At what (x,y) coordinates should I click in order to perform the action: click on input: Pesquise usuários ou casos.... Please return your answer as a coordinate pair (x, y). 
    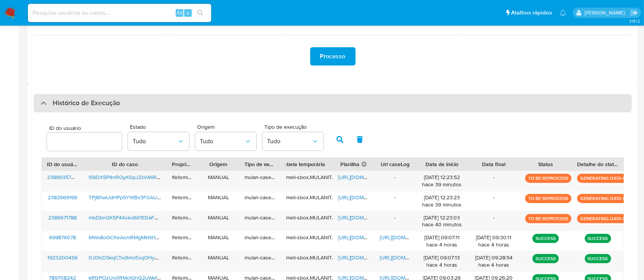
    Looking at the image, I should click on (120, 13).